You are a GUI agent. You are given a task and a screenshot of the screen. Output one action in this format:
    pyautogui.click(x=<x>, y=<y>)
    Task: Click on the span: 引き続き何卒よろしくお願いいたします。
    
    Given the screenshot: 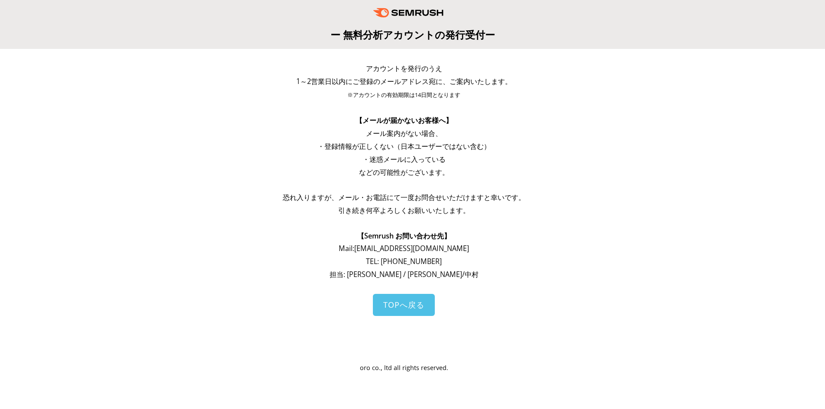 What is the action you would take?
    pyautogui.click(x=404, y=211)
    